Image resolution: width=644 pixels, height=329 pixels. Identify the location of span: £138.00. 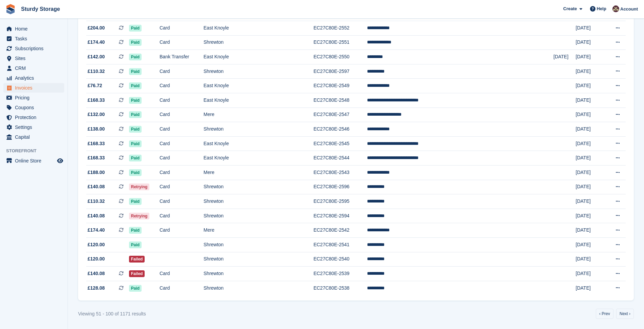
(96, 129).